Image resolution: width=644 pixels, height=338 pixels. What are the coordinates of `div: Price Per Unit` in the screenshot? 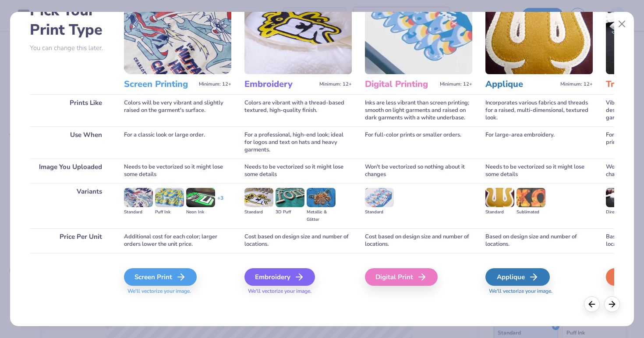 It's located at (70, 240).